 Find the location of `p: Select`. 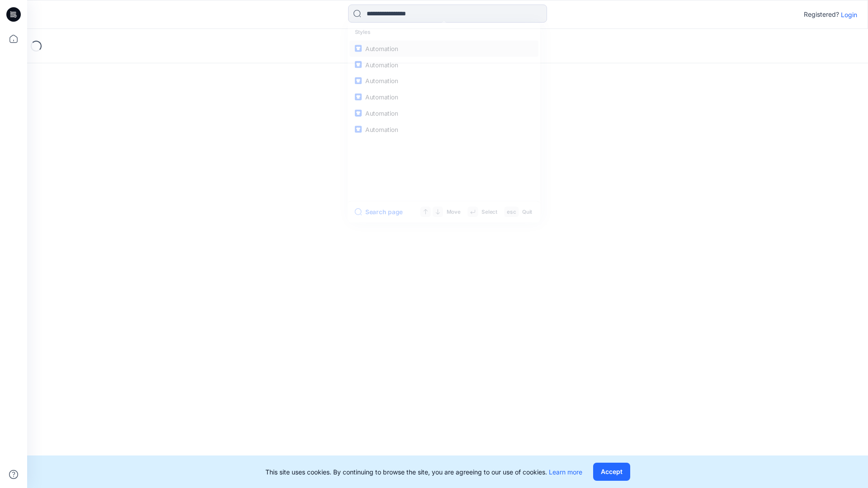

p: Select is located at coordinates (489, 212).